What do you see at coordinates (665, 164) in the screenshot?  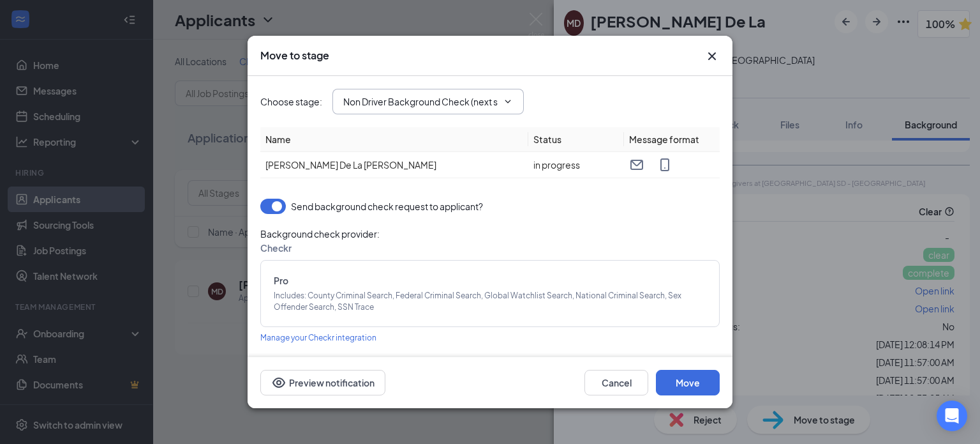 I see `svg: MobileSms` at bounding box center [665, 164].